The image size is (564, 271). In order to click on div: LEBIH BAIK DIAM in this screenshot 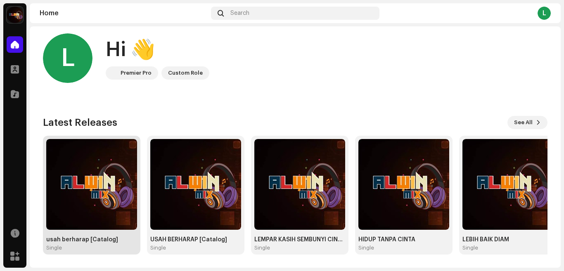, I will do `click(508, 240)`.